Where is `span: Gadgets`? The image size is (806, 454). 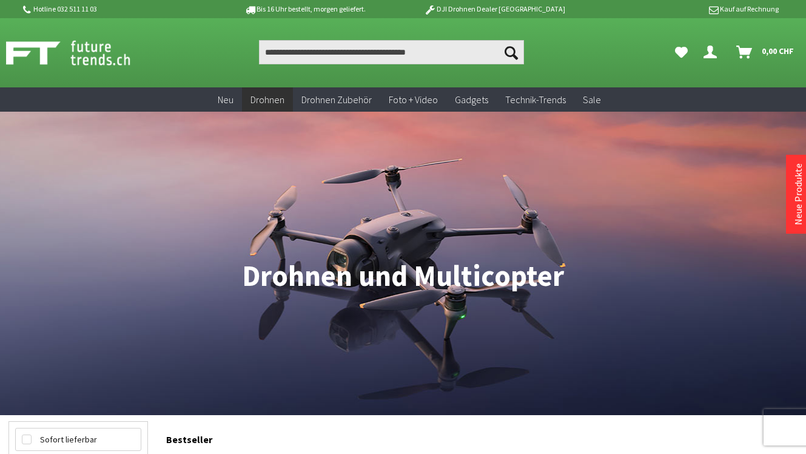 span: Gadgets is located at coordinates (471, 99).